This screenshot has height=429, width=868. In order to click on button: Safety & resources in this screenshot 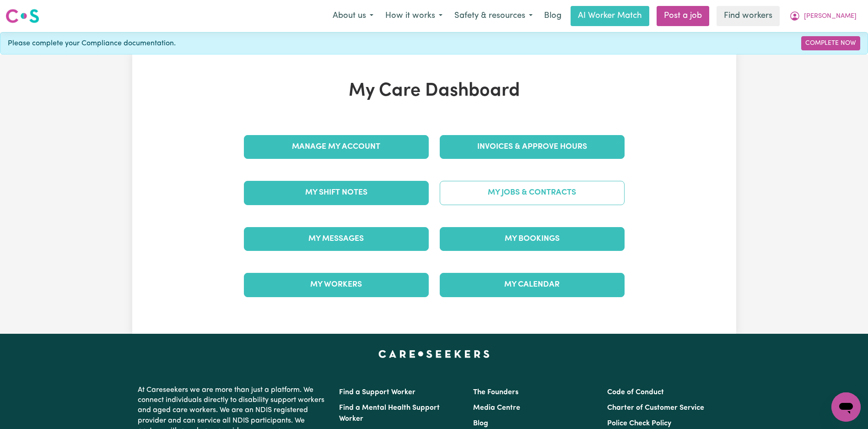, I will do `click(494, 16)`.